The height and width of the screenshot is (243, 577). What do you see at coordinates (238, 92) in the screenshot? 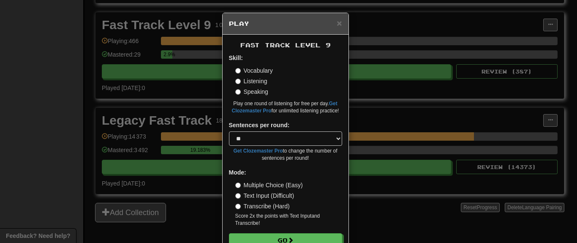
I see `input: Speaking` at bounding box center [238, 92].